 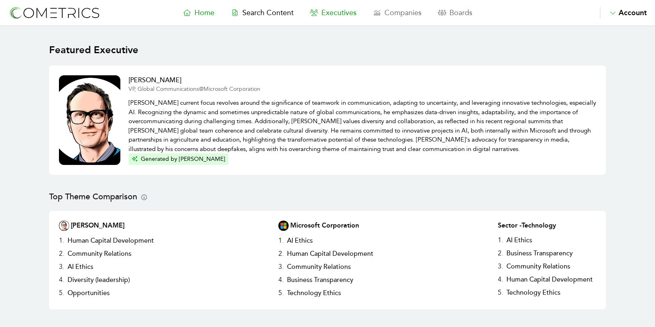 I want to click on h2: Sector - Technology, so click(x=547, y=225).